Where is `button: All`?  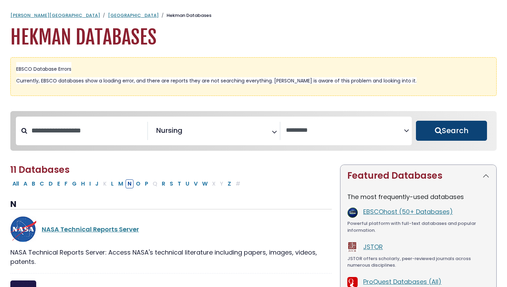
button: All is located at coordinates (16, 184).